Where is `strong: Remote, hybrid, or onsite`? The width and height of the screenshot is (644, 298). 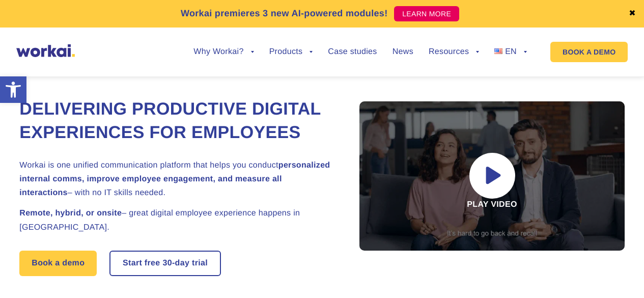 strong: Remote, hybrid, or onsite is located at coordinates (71, 213).